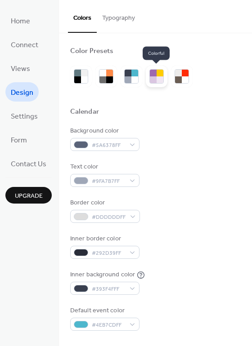 The image size is (252, 346). I want to click on a: Settings, so click(24, 116).